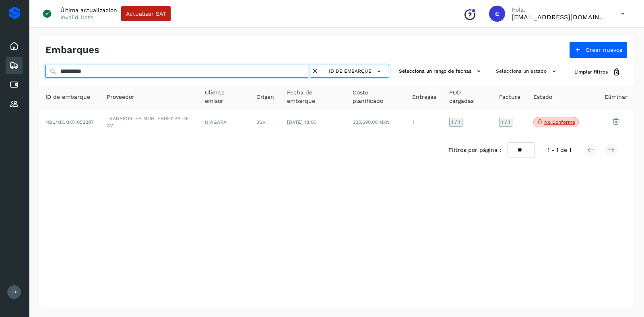  Describe the element at coordinates (559, 17) in the screenshot. I see `p: calbor@niagarawater.com` at that location.